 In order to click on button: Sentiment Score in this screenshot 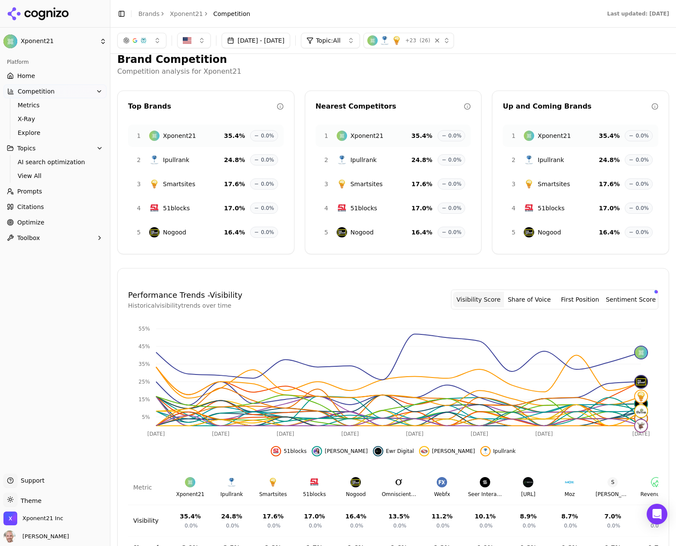, I will do `click(631, 300)`.